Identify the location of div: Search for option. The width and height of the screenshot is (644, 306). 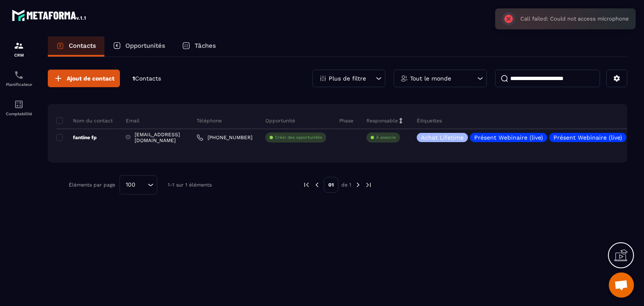
(138, 185).